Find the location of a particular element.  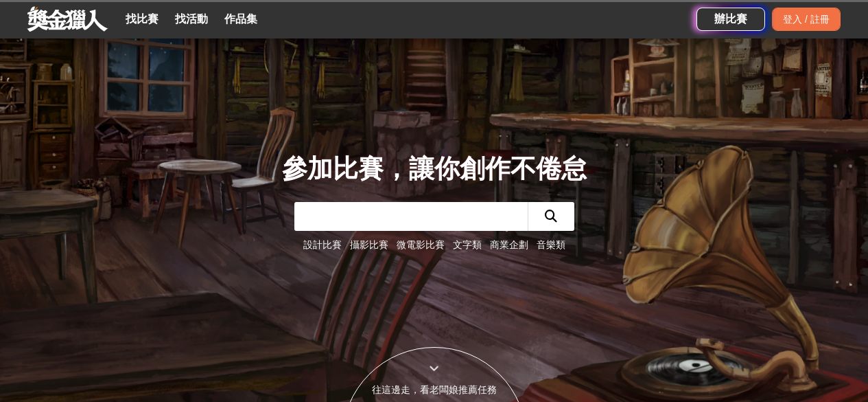

div: 參加比賽，讓你創作不倦怠 is located at coordinates (434, 169).